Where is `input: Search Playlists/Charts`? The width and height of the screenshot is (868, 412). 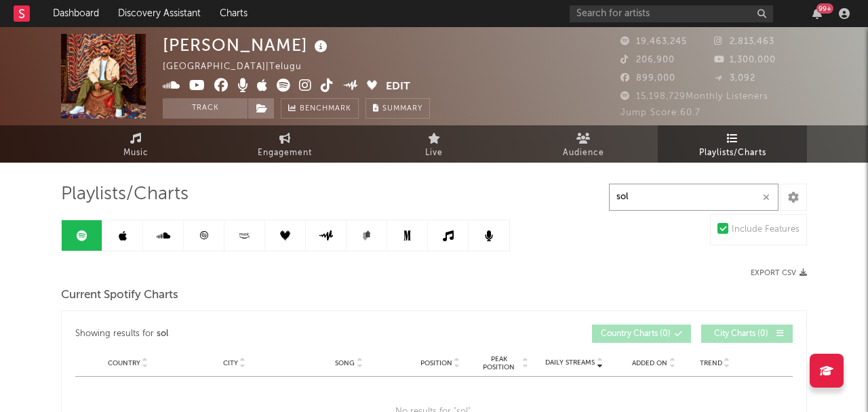 input: Search Playlists/Charts is located at coordinates (694, 198).